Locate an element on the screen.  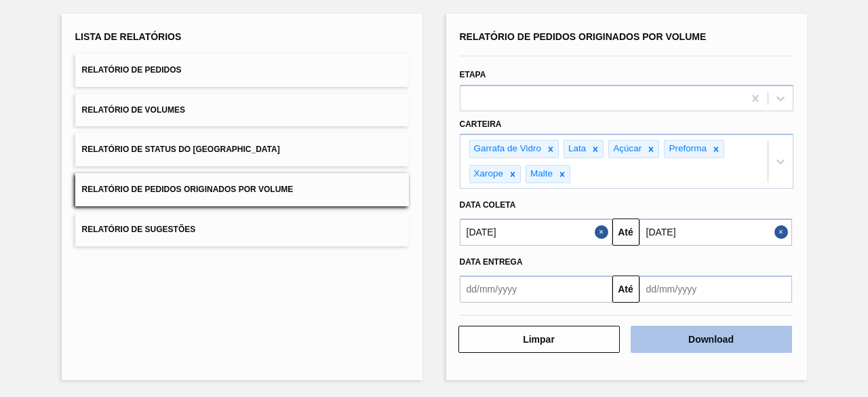
span: Relatório de Volumes is located at coordinates (133, 110).